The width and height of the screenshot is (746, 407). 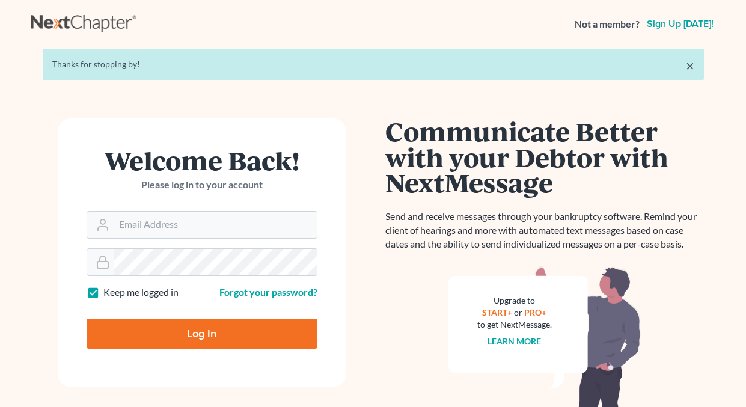 What do you see at coordinates (535, 312) in the screenshot?
I see `a: PRO+` at bounding box center [535, 312].